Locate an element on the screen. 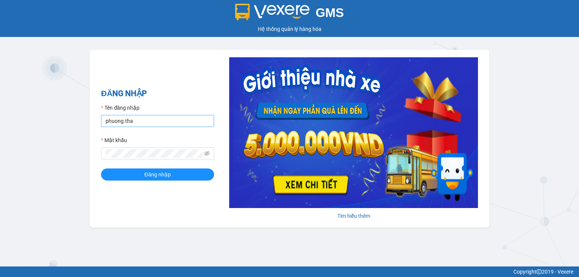 This screenshot has height=277, width=579. div: Hệ thống quản lý hàng hóa is located at coordinates (289, 29).